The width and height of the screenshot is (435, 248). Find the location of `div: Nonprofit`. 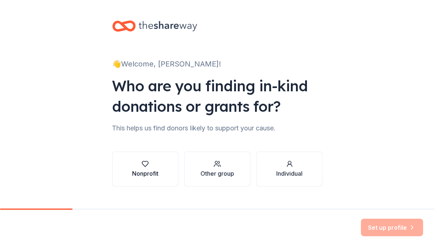

div: Nonprofit is located at coordinates (145, 174).